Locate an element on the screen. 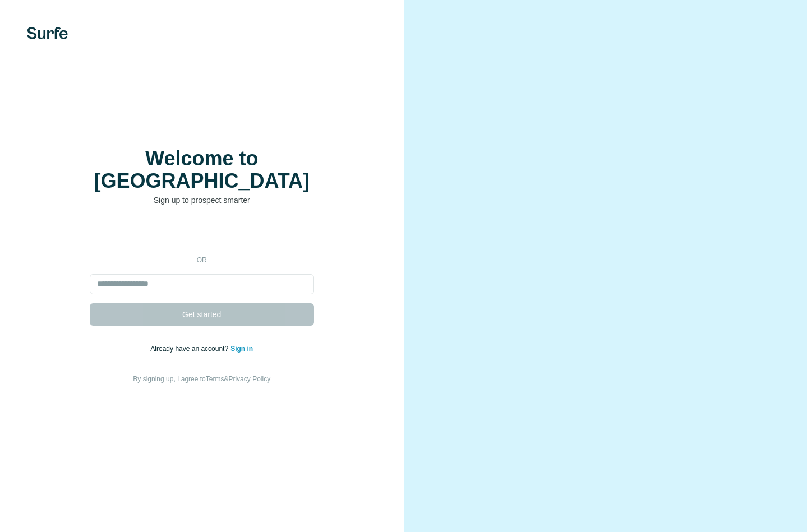 Image resolution: width=807 pixels, height=532 pixels. p: Sign up to prospect smarter is located at coordinates (202, 200).